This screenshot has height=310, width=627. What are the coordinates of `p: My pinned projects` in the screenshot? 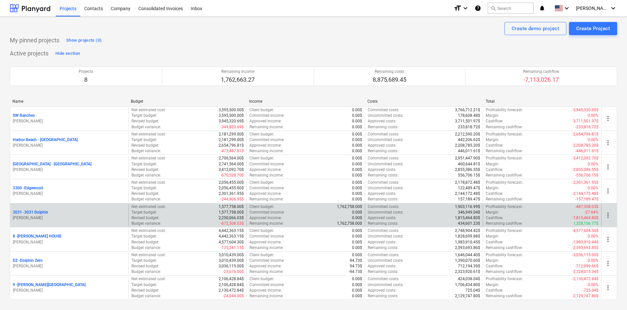 It's located at (34, 40).